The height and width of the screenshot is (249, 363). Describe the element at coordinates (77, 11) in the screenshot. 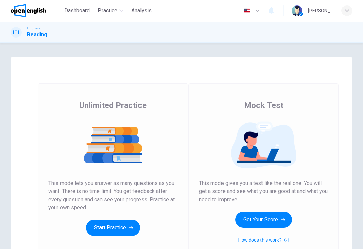

I see `span: Dashboard` at that location.